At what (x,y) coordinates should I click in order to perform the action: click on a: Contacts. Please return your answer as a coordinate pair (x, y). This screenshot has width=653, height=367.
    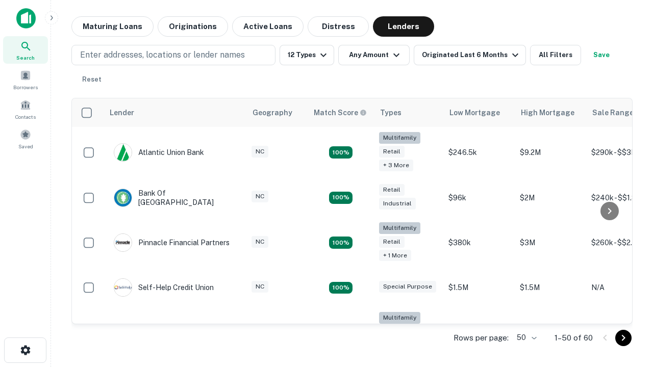
    Looking at the image, I should click on (25, 109).